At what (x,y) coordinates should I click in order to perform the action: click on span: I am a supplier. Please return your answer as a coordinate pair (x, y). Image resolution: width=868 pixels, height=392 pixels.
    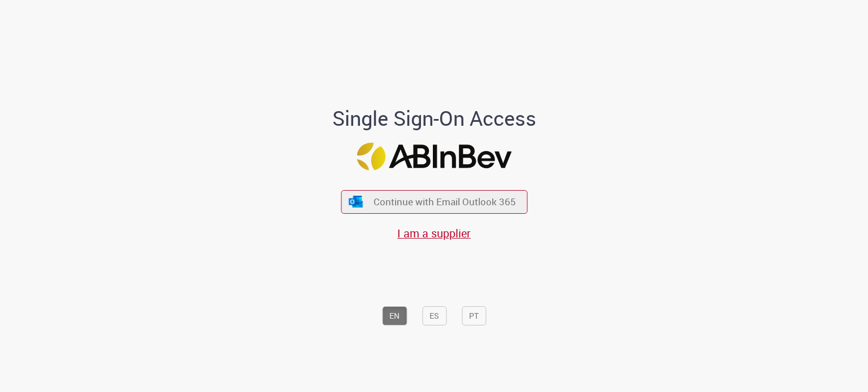
    Looking at the image, I should click on (434, 233).